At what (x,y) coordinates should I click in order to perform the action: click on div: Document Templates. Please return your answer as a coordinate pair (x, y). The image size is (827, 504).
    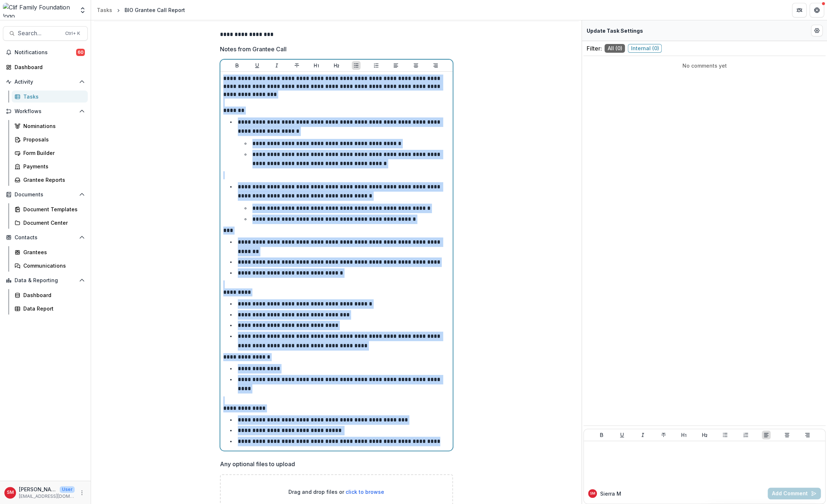
    Looking at the image, I should click on (52, 209).